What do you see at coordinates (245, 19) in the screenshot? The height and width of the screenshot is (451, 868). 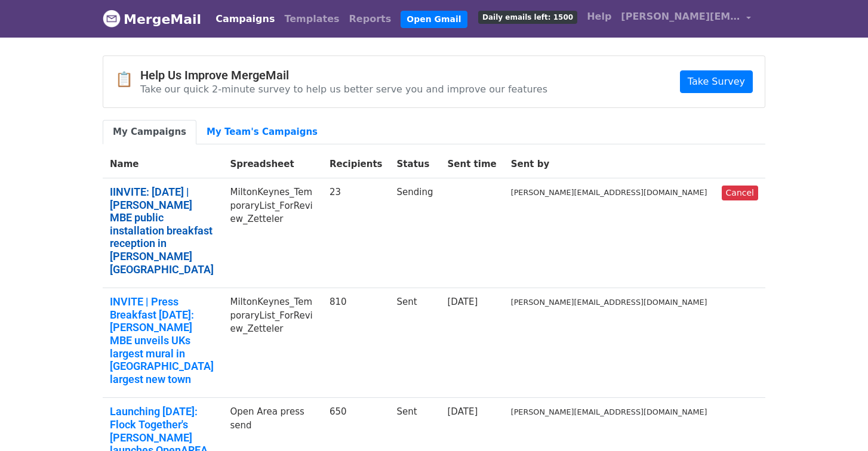 I see `a: Campaigns` at bounding box center [245, 19].